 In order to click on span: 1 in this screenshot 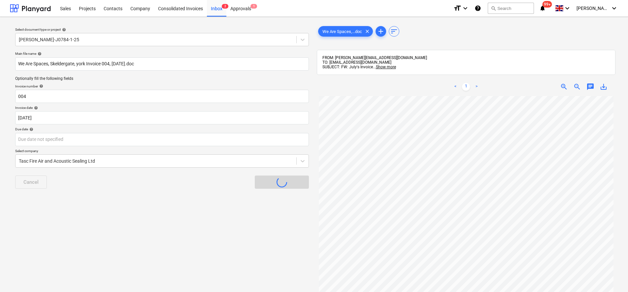, I will do `click(254, 6)`.